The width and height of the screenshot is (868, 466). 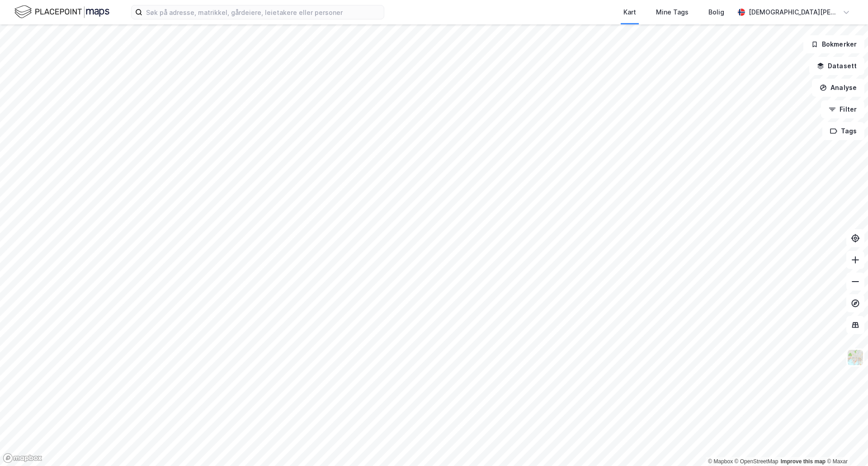 What do you see at coordinates (720, 462) in the screenshot?
I see `a: Mapbox` at bounding box center [720, 462].